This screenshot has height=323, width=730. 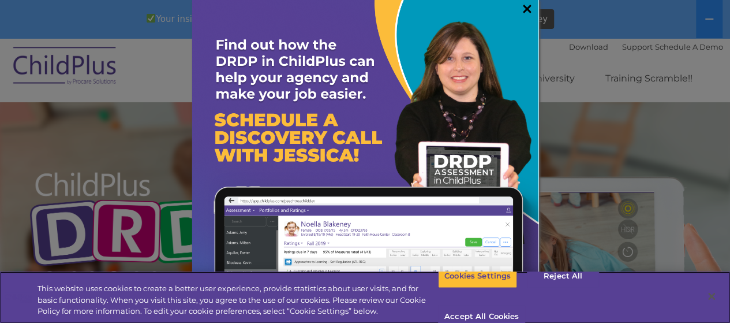 I want to click on button: Reject All, so click(x=563, y=276).